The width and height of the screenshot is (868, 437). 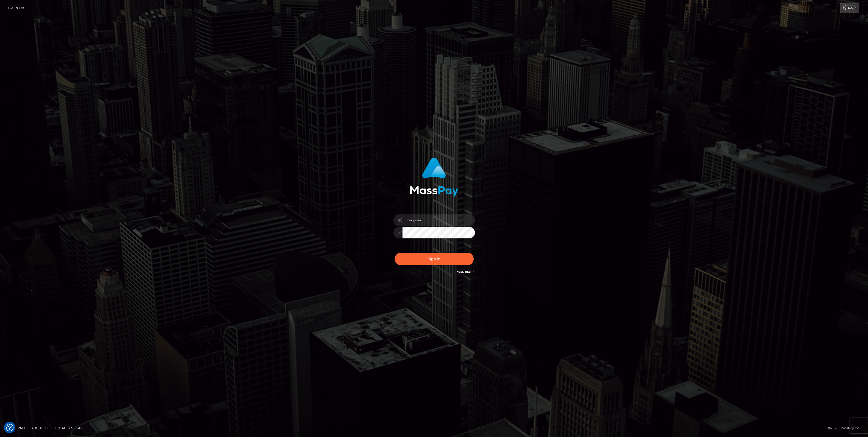 I want to click on a: Login, so click(x=849, y=8).